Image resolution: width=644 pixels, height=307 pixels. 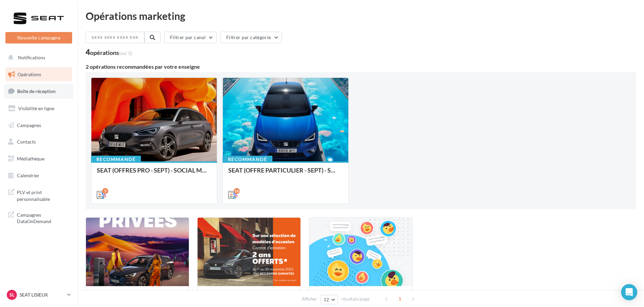 What do you see at coordinates (36, 91) in the screenshot?
I see `span: Boîte de réception` at bounding box center [36, 91].